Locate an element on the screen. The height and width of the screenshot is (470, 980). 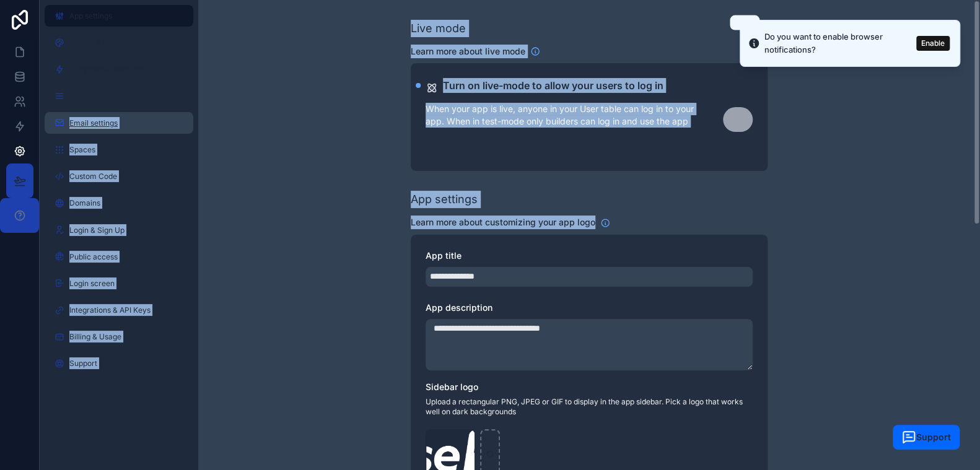
button: Close toast is located at coordinates (745, 23).